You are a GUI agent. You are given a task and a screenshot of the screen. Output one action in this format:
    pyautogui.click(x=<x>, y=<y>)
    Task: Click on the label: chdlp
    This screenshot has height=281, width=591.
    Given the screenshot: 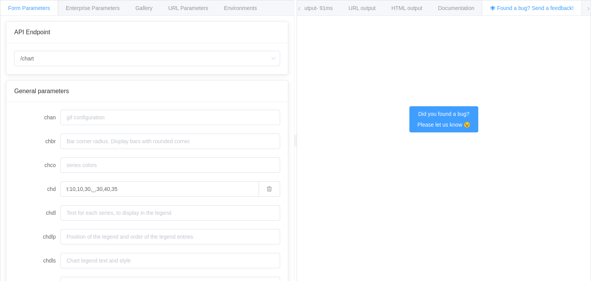 What is the action you would take?
    pyautogui.click(x=37, y=237)
    